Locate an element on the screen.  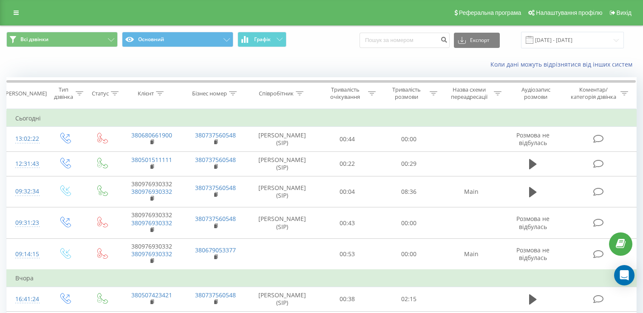
input: Пошук за номером is located at coordinates (404, 40).